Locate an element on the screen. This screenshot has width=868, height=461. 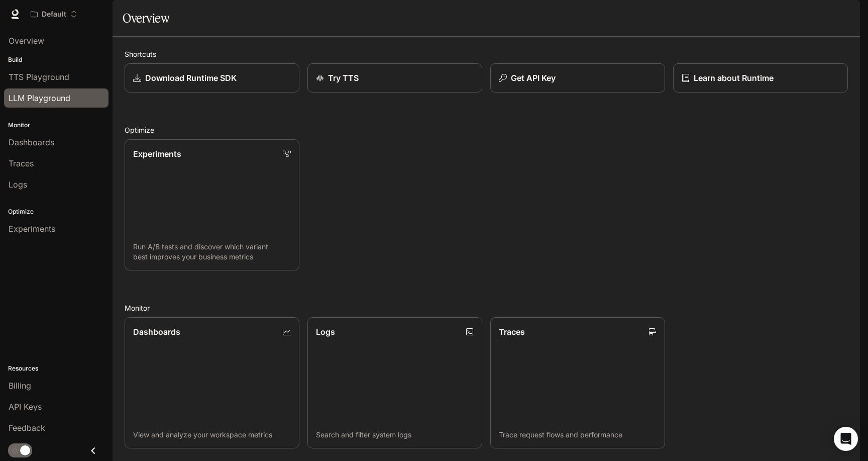
p: Trace request flows and performance is located at coordinates (578, 435).